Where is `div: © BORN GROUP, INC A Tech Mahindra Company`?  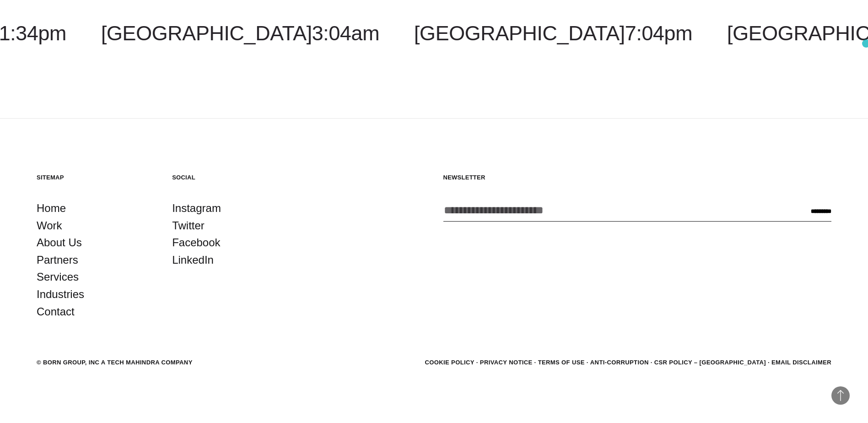 div: © BORN GROUP, INC A Tech Mahindra Company is located at coordinates (114, 363).